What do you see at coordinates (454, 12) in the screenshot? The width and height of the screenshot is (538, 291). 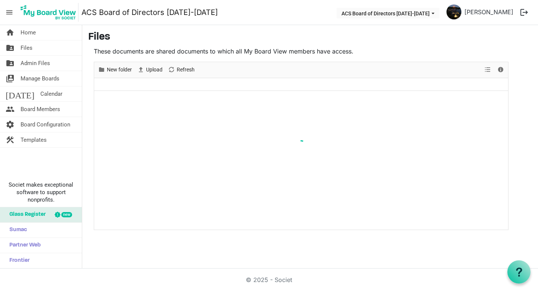 I see `img: m-dTpnBF_tlO4K6xenF10sU1D5ipUpE1k0fBkphRAVex5LDKgy7TzKuCFNd5_jJu_ufj7j4MyDkpIPdVQq1Kvw_thumb.png` at bounding box center [454, 12].